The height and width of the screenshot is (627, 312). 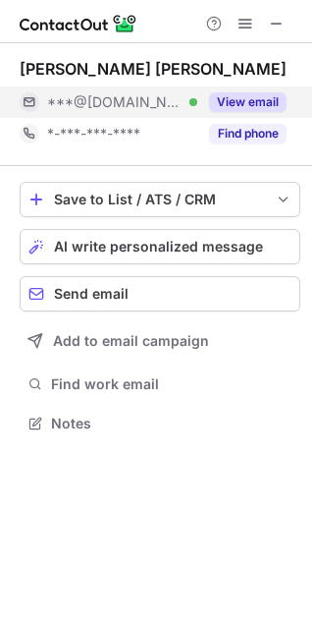 What do you see at coordinates (131, 341) in the screenshot?
I see `span: Add to email campaign` at bounding box center [131, 341].